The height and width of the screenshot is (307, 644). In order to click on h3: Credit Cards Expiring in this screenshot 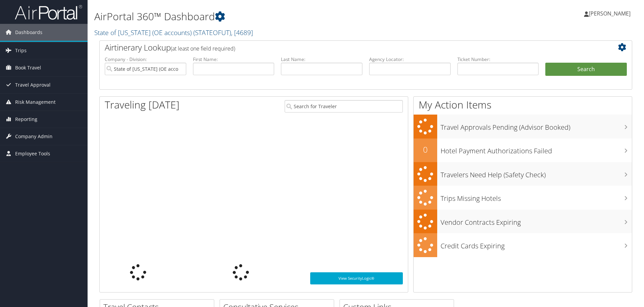, I will do `click(536, 245)`.